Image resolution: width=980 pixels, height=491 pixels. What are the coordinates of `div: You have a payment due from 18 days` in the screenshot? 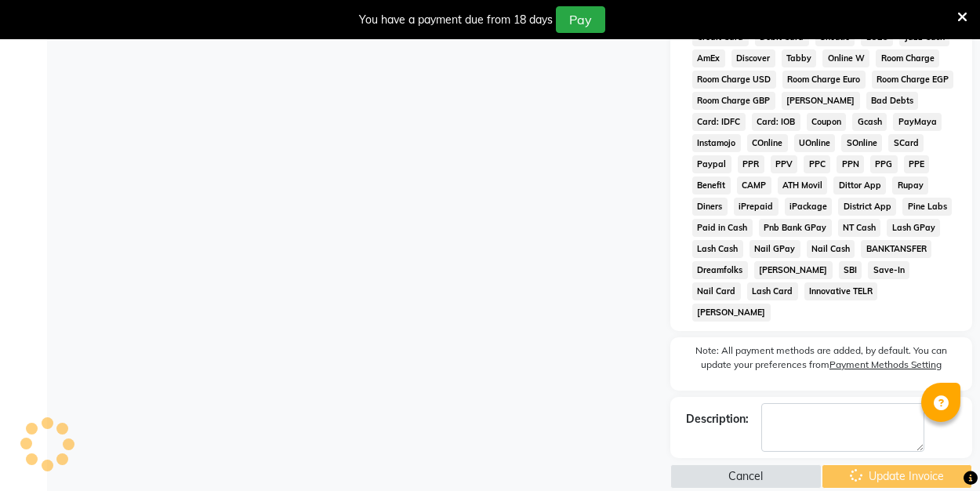 It's located at (456, 20).